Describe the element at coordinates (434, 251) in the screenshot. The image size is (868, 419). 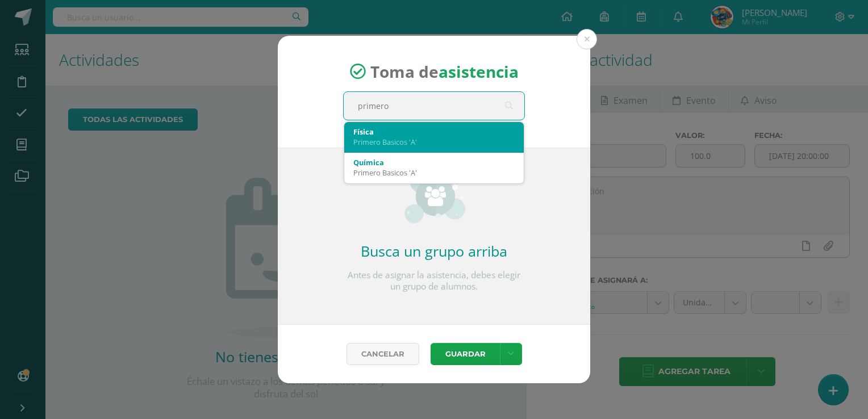
I see `h2: Busca un grupo arriba` at that location.